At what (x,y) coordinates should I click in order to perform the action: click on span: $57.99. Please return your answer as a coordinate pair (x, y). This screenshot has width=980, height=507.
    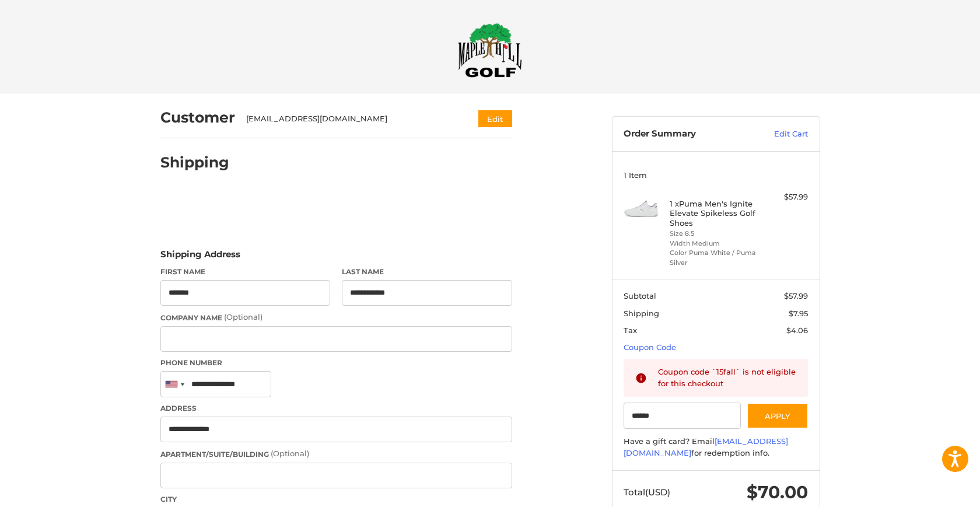
    Looking at the image, I should click on (796, 296).